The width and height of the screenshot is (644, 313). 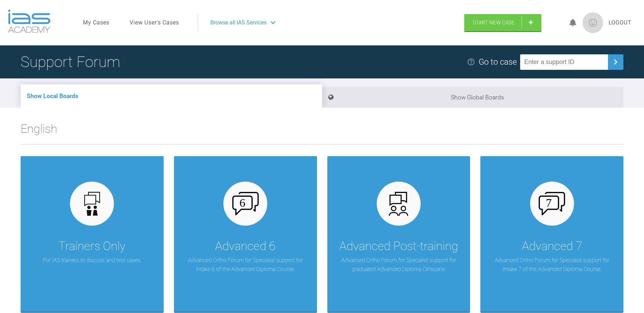 What do you see at coordinates (154, 22) in the screenshot?
I see `a: View User's Cases` at bounding box center [154, 22].